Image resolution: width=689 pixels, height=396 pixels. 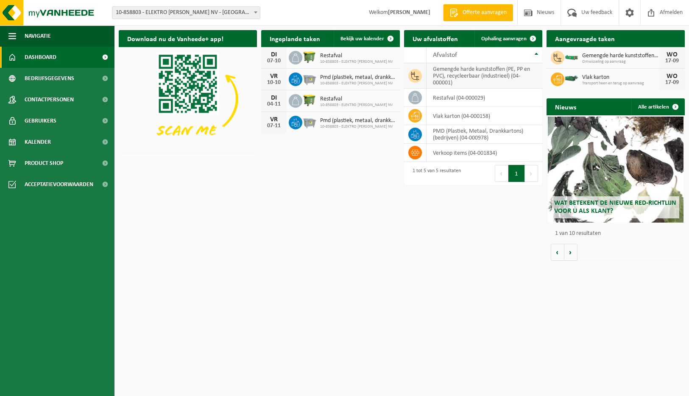 What do you see at coordinates (558, 252) in the screenshot?
I see `button: Vorige` at bounding box center [558, 252].